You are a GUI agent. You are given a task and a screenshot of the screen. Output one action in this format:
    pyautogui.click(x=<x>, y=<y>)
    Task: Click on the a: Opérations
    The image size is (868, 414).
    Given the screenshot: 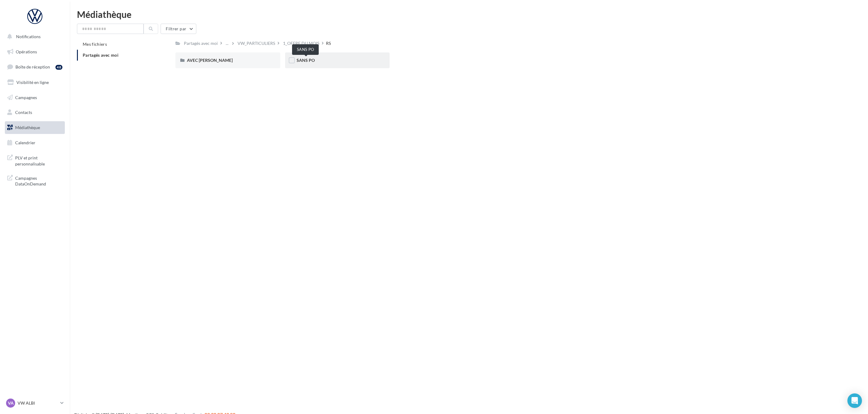 What is the action you would take?
    pyautogui.click(x=35, y=52)
    